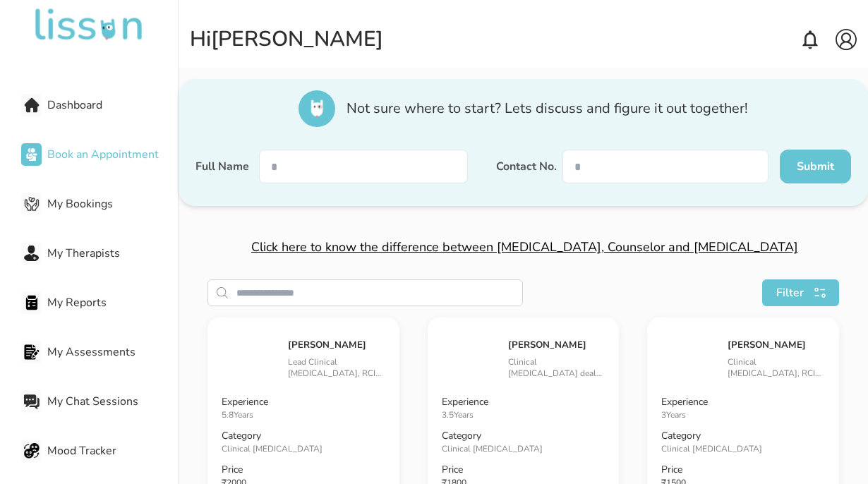 This screenshot has width=868, height=484. I want to click on span: My Therapists, so click(112, 253).